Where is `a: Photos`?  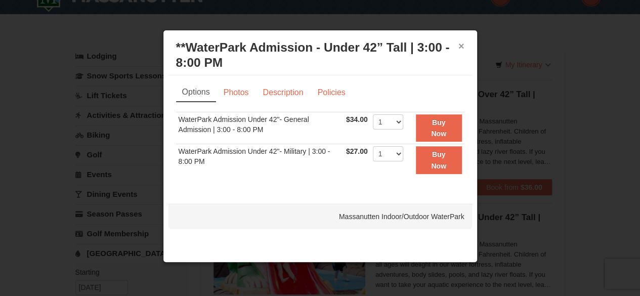
a: Photos is located at coordinates (236, 93).